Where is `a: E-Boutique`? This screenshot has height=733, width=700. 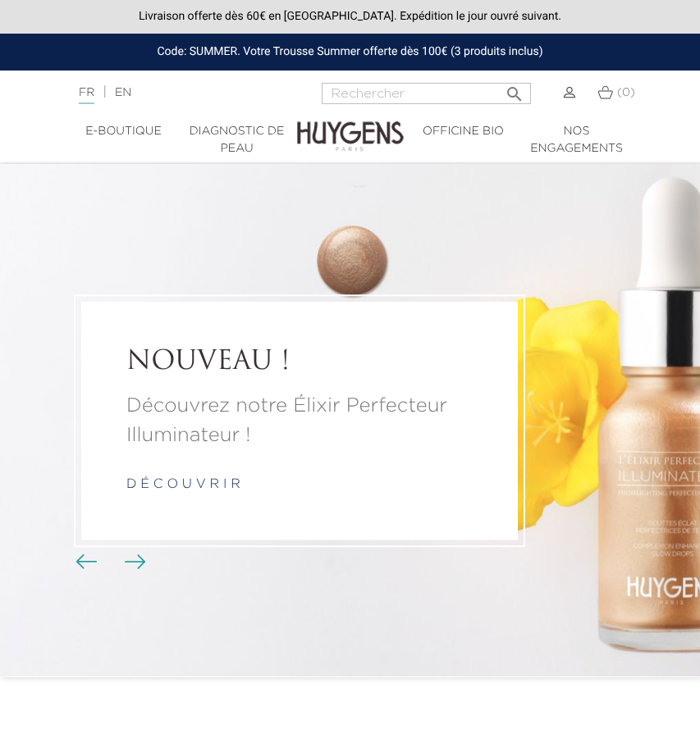
a: E-Boutique is located at coordinates (124, 131).